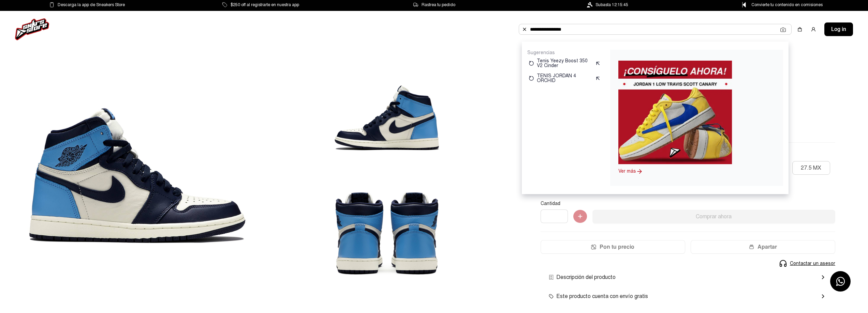 The image size is (868, 313). I want to click on img: user, so click(813, 29).